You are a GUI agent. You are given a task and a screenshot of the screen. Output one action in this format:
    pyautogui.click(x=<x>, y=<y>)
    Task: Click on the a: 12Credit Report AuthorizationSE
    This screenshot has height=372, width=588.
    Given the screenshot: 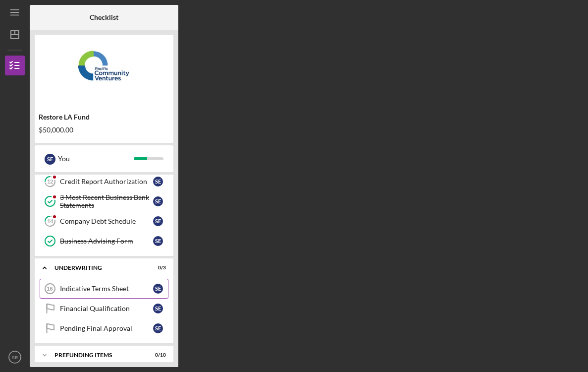 What is the action you would take?
    pyautogui.click(x=104, y=182)
    